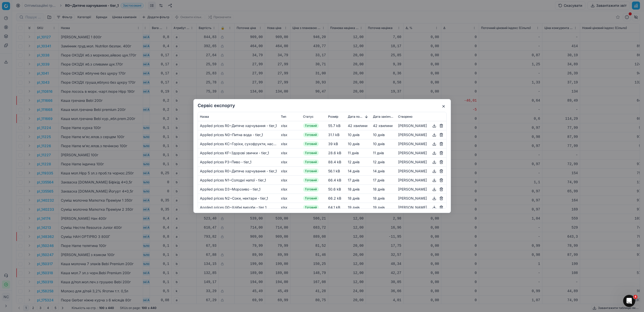 The image size is (644, 312). Describe the element at coordinates (635, 297) in the screenshot. I see `span: 4` at that location.